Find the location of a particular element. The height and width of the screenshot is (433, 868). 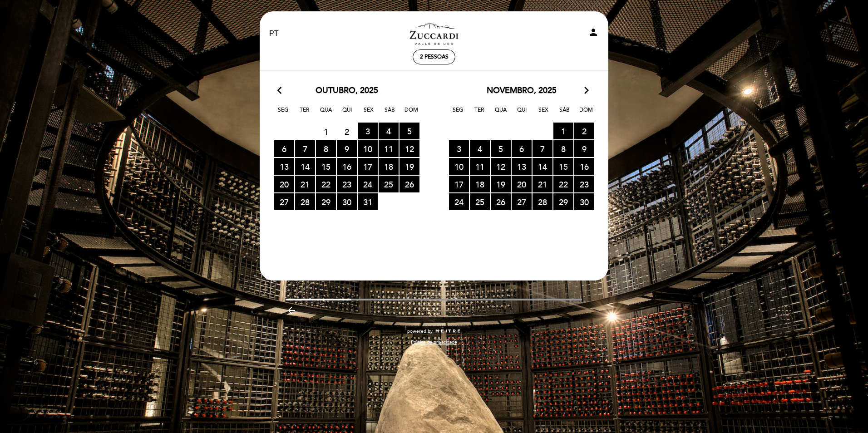

i: arrow_backward is located at coordinates (292, 311).